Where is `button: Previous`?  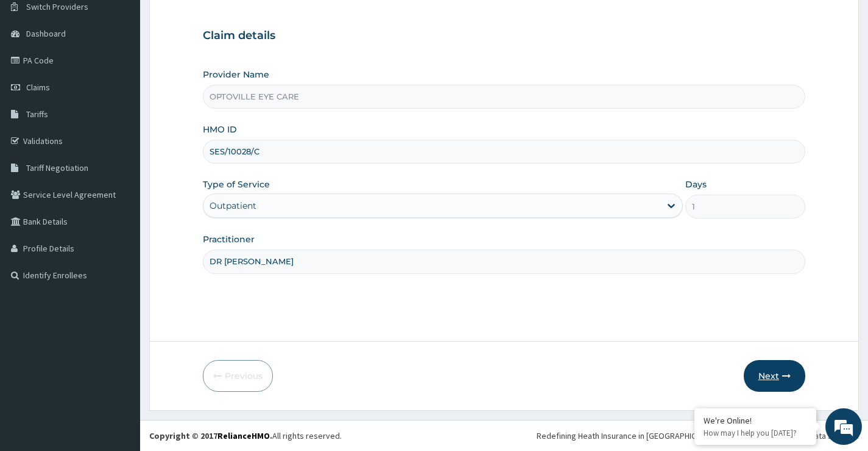 button: Previous is located at coordinates (237, 376).